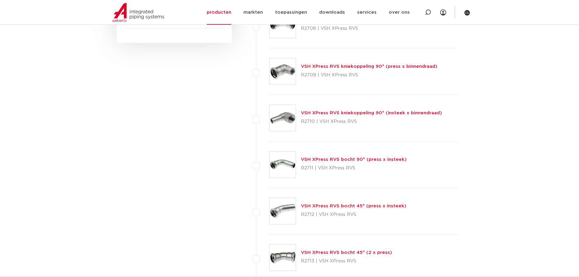 Image resolution: width=579 pixels, height=277 pixels. I want to click on a: VSH XPress RVS bocht 45° (press x insteek), so click(354, 206).